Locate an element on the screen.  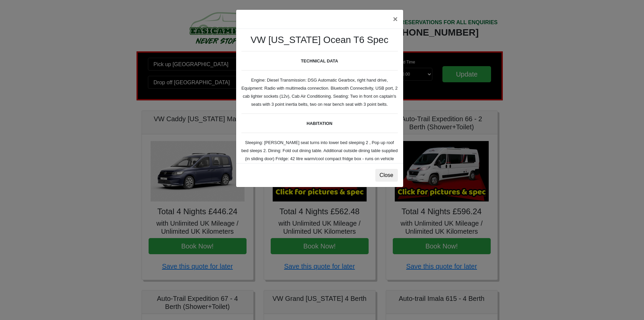
button: Close is located at coordinates (387, 175).